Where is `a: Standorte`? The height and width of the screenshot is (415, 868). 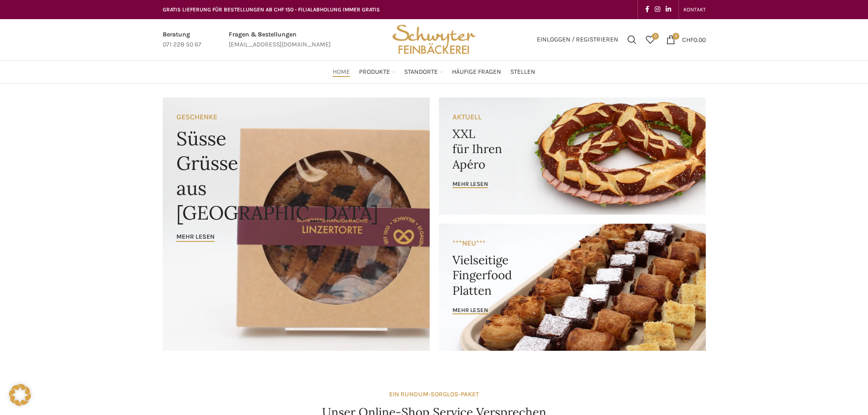 a: Standorte is located at coordinates (424, 72).